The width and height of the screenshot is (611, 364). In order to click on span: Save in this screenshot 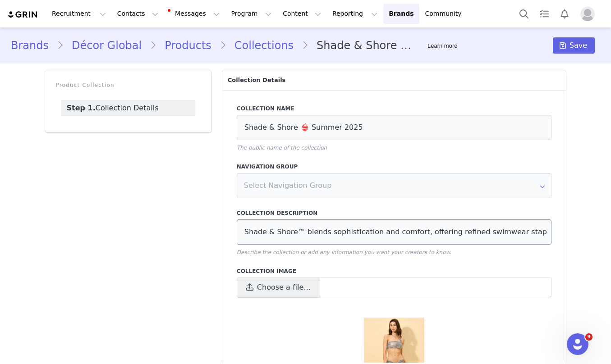, I will do `click(578, 46)`.